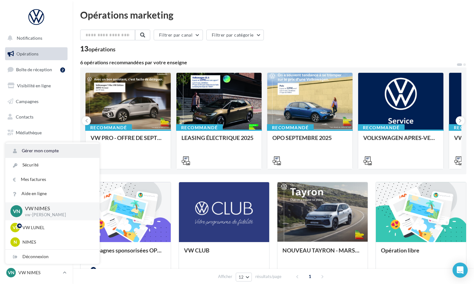 This screenshot has width=474, height=284. I want to click on a: Campagnes DataOnDemand, so click(36, 188).